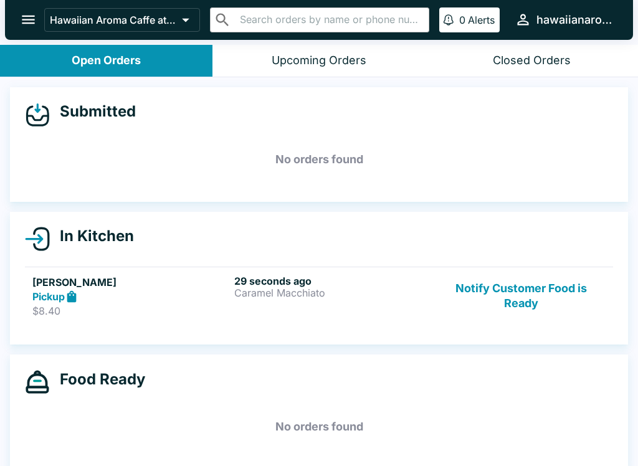 This screenshot has width=638, height=466. Describe the element at coordinates (92, 236) in the screenshot. I see `h4: In Kitchen` at that location.